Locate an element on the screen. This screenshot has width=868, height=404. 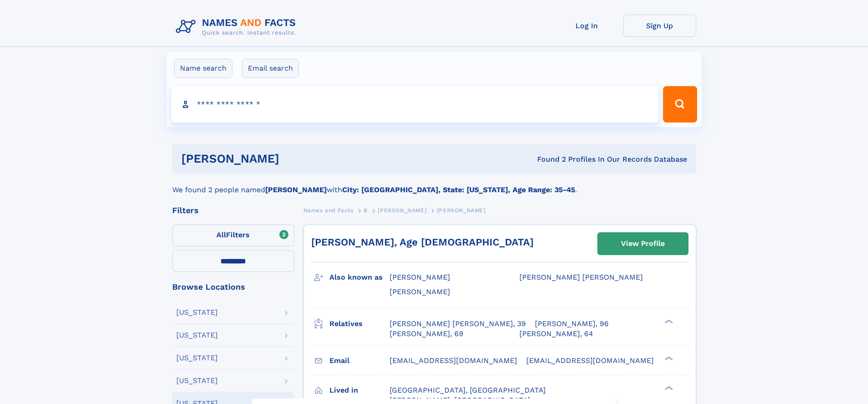
img: Logo Names and Facts is located at coordinates (238, 27).